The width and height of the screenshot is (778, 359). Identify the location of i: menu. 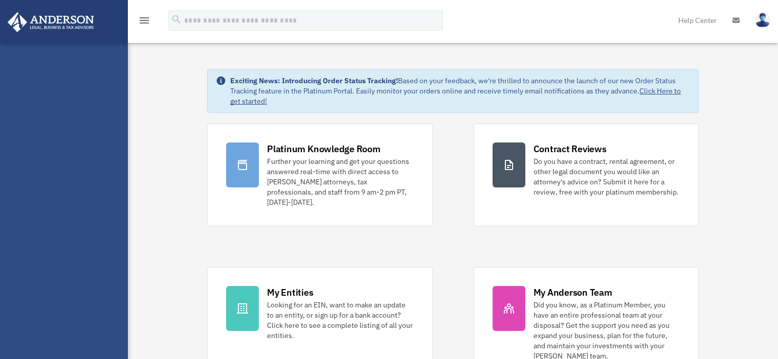
(144, 20).